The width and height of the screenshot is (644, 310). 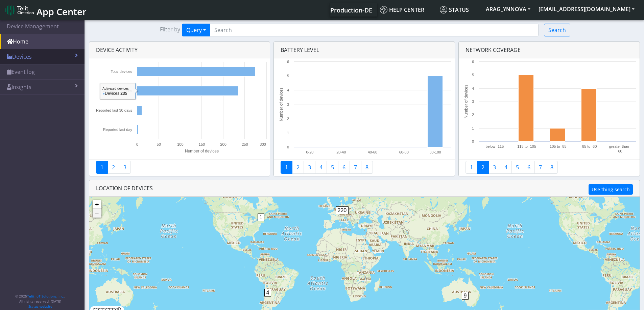 What do you see at coordinates (619, 146) in the screenshot?
I see `tspan: greater than -` at bounding box center [619, 146].